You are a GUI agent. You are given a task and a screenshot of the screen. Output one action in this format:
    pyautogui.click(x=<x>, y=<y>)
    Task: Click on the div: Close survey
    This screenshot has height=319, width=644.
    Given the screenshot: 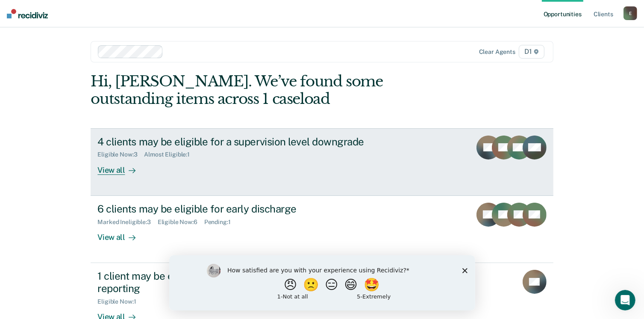 What is the action you would take?
    pyautogui.click(x=296, y=15)
    